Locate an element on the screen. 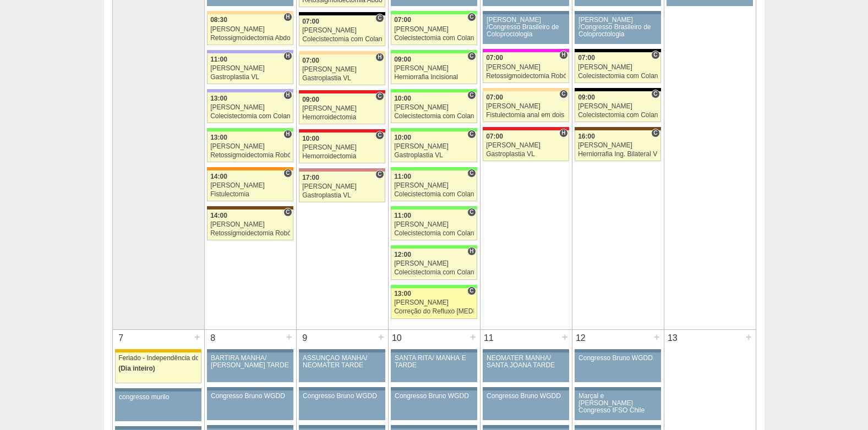 The width and height of the screenshot is (868, 430). span: 14:00 is located at coordinates (218, 215).